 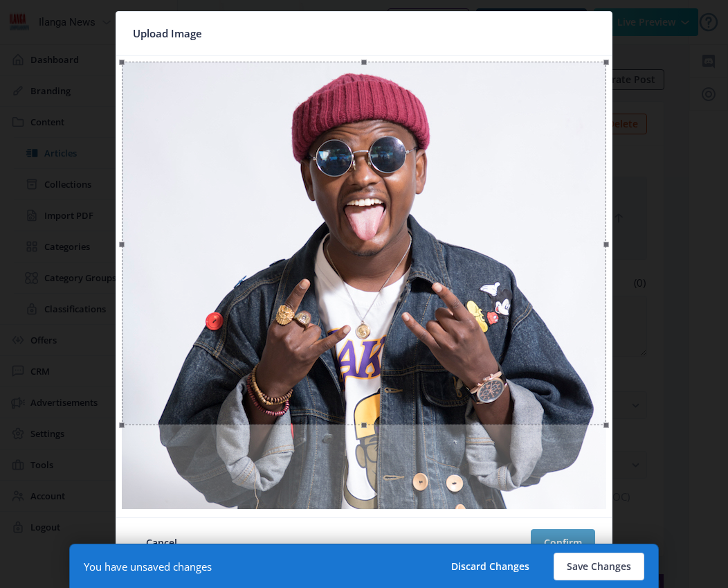 I want to click on button: Discard Changes, so click(x=490, y=566).